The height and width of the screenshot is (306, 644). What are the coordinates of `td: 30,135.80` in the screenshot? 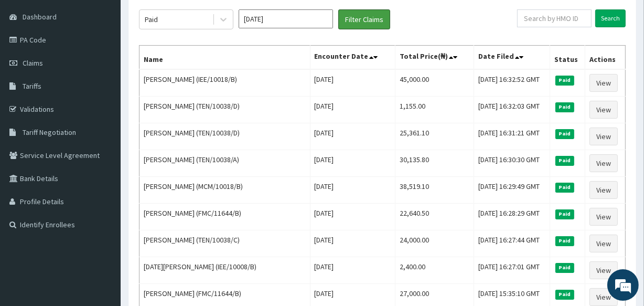 It's located at (434, 163).